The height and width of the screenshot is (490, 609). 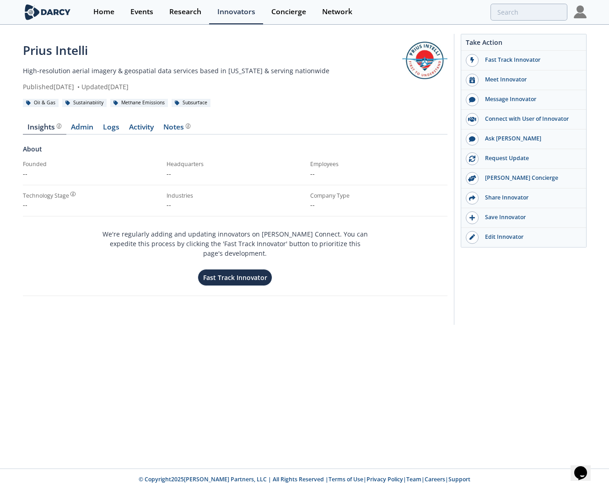 I want to click on div: Save Innovator, so click(x=530, y=217).